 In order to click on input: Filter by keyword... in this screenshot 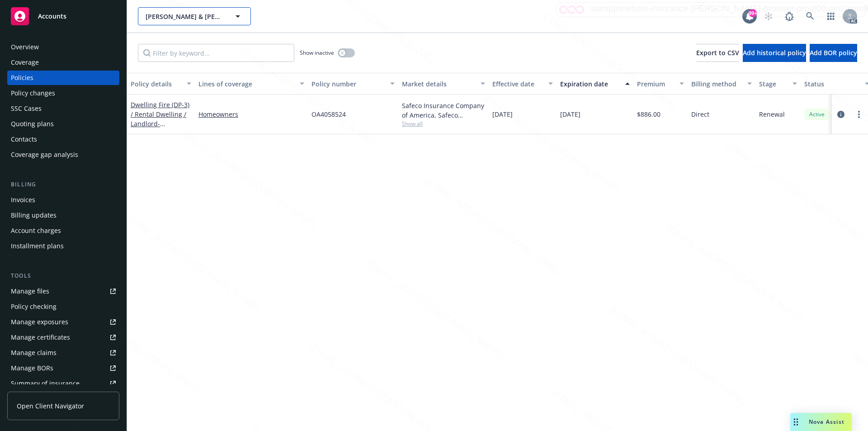, I will do `click(216, 53)`.